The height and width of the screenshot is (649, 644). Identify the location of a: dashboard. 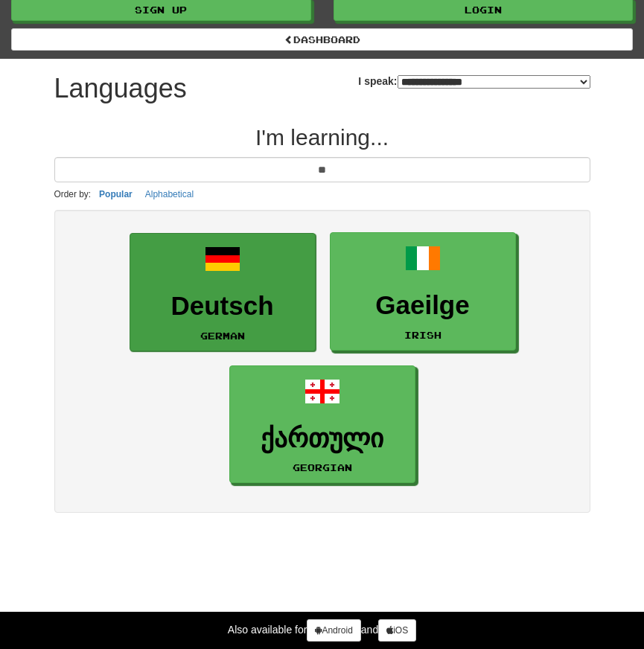
(321, 39).